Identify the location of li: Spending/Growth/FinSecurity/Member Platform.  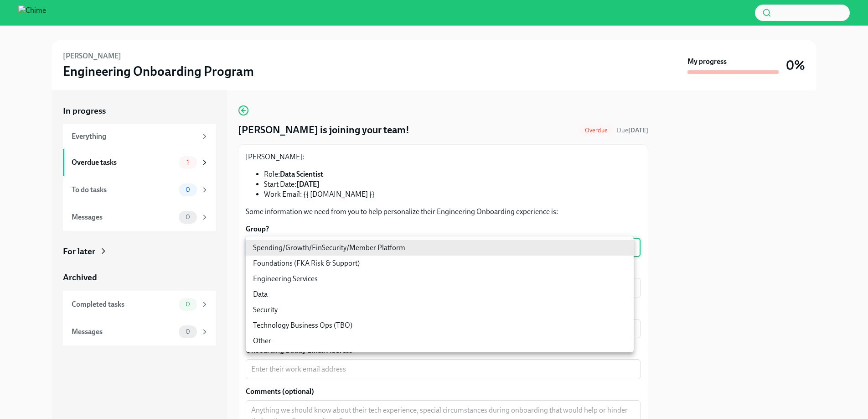
(440, 247).